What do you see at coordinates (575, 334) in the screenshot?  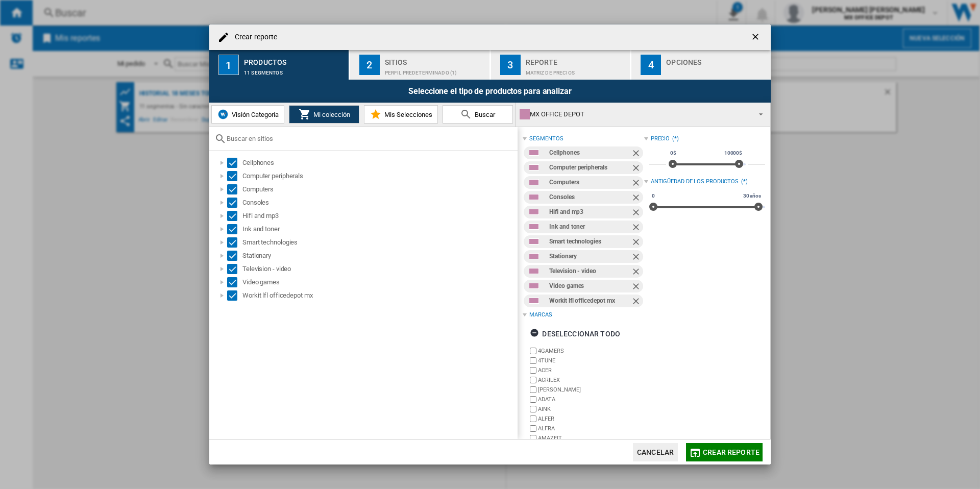 I see `div: Deseleccionar todo` at bounding box center [575, 334].